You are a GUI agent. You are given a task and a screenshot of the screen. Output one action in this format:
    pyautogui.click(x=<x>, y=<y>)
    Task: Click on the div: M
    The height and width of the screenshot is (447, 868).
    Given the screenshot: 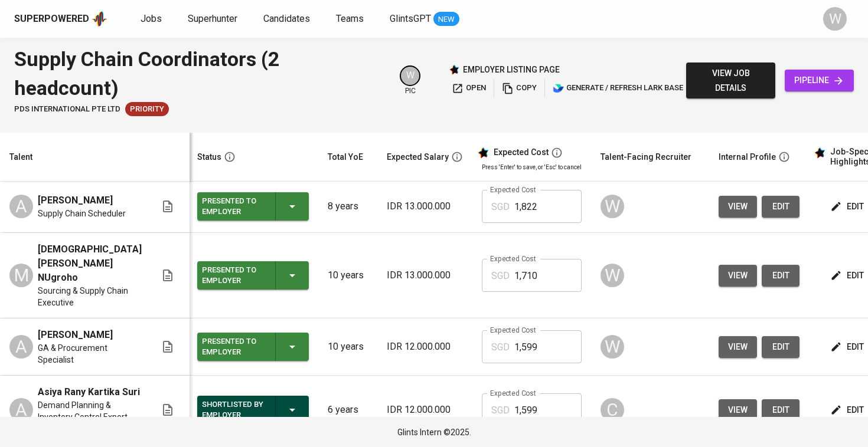 What is the action you would take?
    pyautogui.click(x=21, y=275)
    